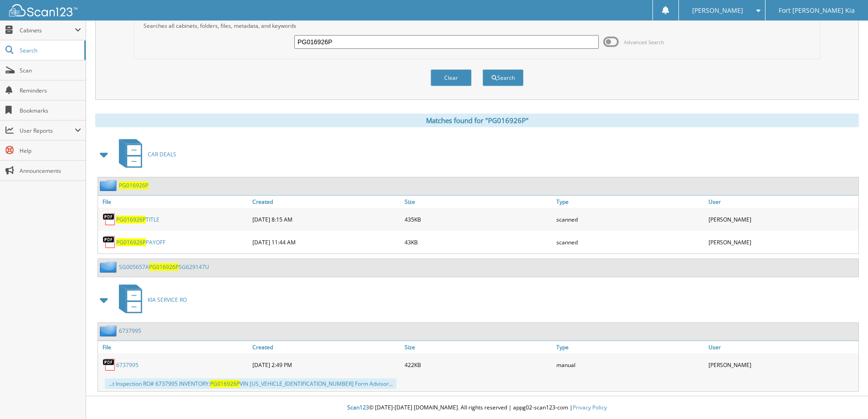 This screenshot has width=868, height=419. Describe the element at coordinates (145, 154) in the screenshot. I see `a: CAR DEALS` at that location.